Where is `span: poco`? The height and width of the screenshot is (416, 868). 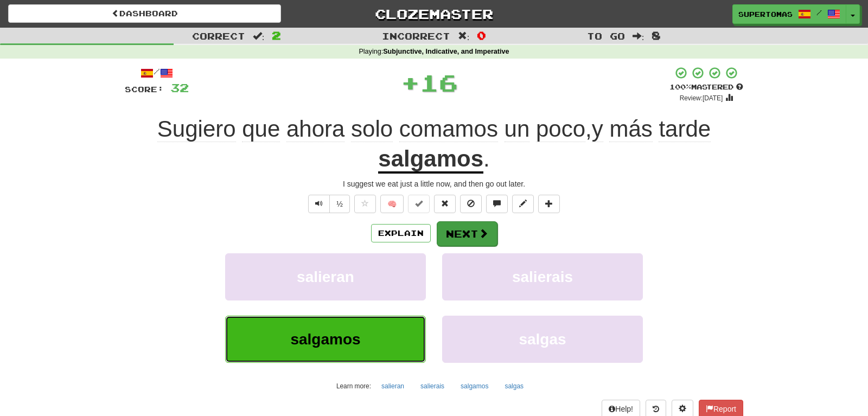
span: poco is located at coordinates (561, 129).